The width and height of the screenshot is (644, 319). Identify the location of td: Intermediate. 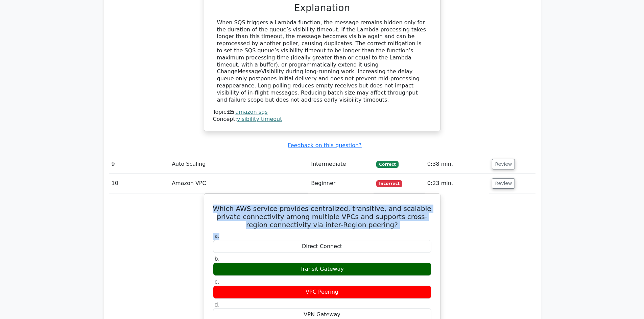
(341, 164).